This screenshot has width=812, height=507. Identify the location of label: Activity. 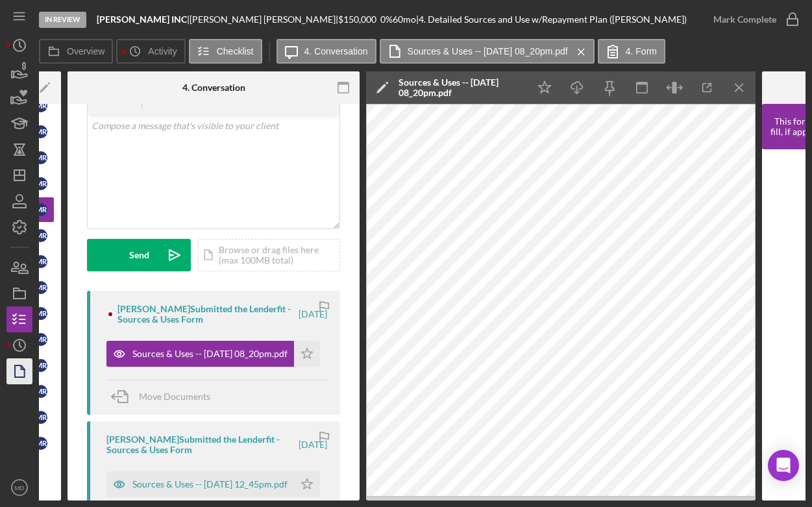
(162, 52).